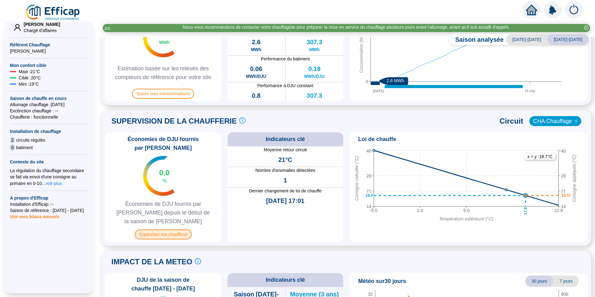 The width and height of the screenshot is (595, 297). I want to click on span: Chaufferie : fonctionnelle, so click(49, 117).